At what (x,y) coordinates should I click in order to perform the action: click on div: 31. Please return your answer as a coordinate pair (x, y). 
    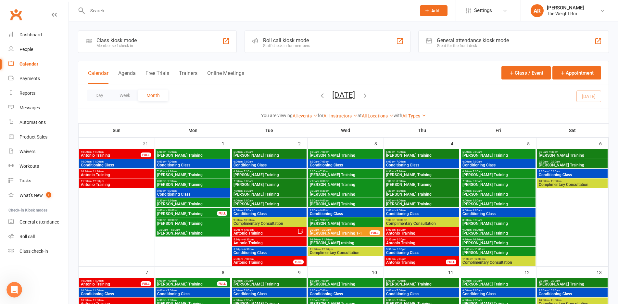
    Looking at the image, I should click on (149, 143).